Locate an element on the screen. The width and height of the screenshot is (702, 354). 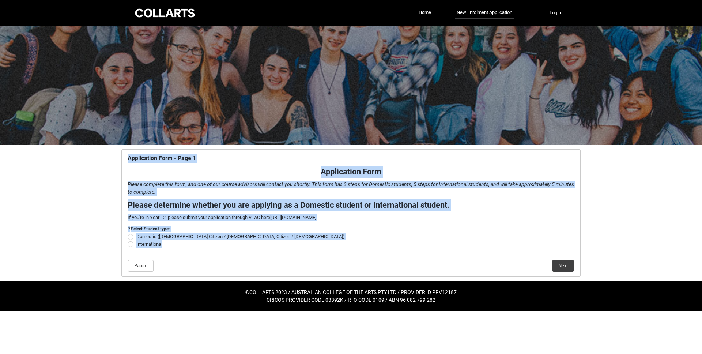
strong: Application Form is located at coordinates (351, 172).